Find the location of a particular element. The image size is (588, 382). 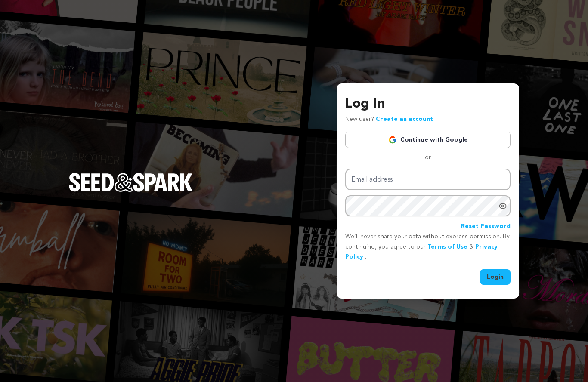

a: Terms of Use is located at coordinates (448, 247).